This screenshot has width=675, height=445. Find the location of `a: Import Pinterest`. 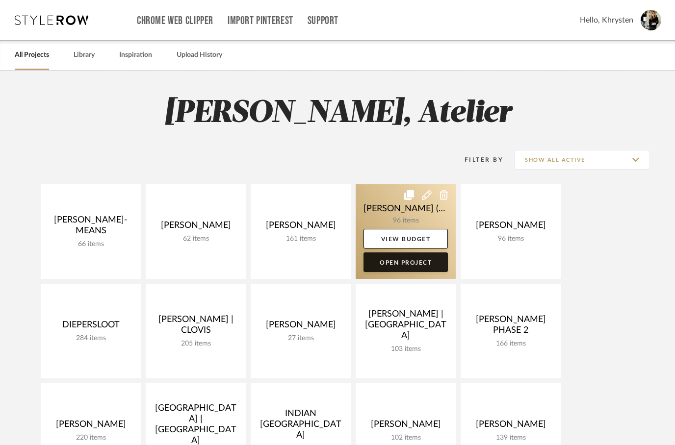

a: Import Pinterest is located at coordinates (260, 21).